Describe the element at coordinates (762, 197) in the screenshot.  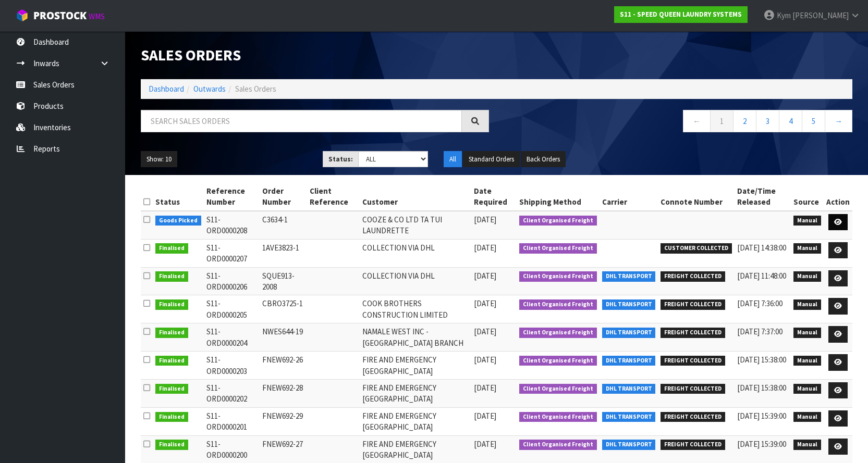
I see `th: Date/Time Released` at that location.